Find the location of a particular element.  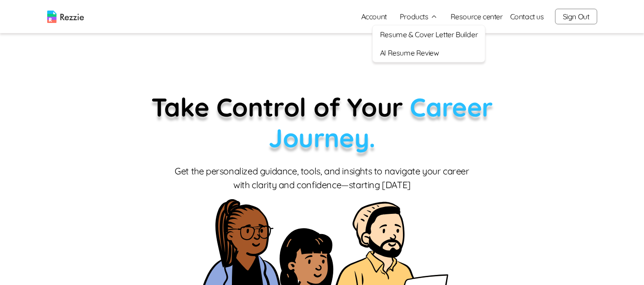

span: Career Journey. is located at coordinates (381, 122).